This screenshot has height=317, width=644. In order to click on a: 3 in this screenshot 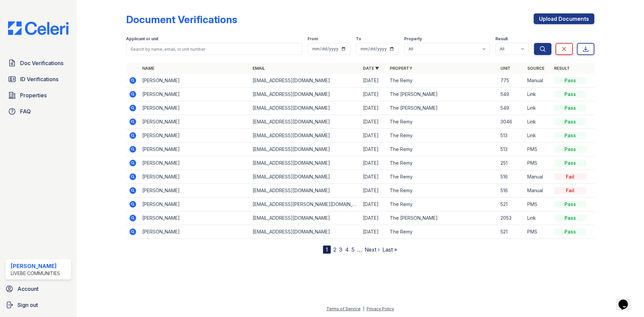, I will do `click(341, 250)`.